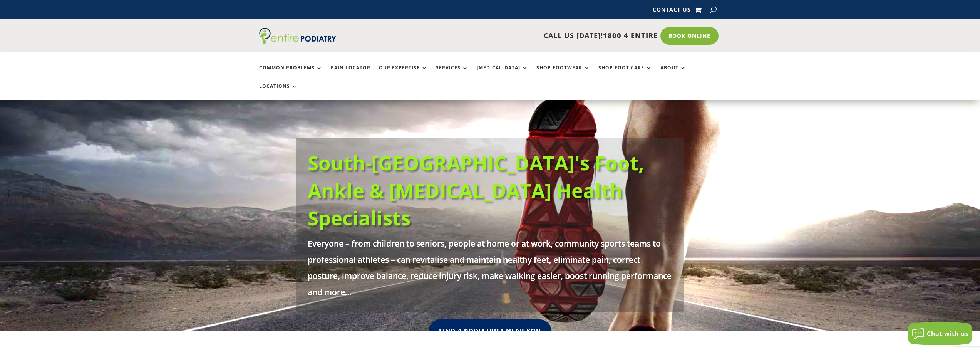 The image size is (980, 351). I want to click on a: Book Online, so click(689, 36).